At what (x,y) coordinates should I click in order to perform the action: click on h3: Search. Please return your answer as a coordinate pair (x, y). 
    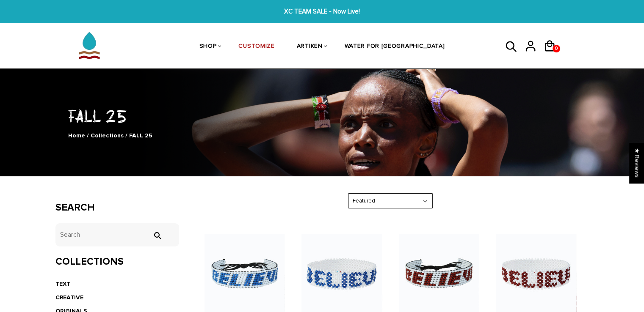
    Looking at the image, I should click on (117, 208).